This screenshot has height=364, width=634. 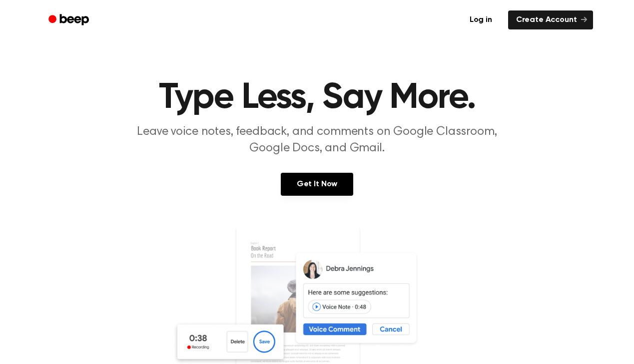 What do you see at coordinates (317, 141) in the screenshot?
I see `p: Leave voice notes, feedback, and comments on Google Classroom, Google Docs, and Gmail.` at bounding box center [317, 141].